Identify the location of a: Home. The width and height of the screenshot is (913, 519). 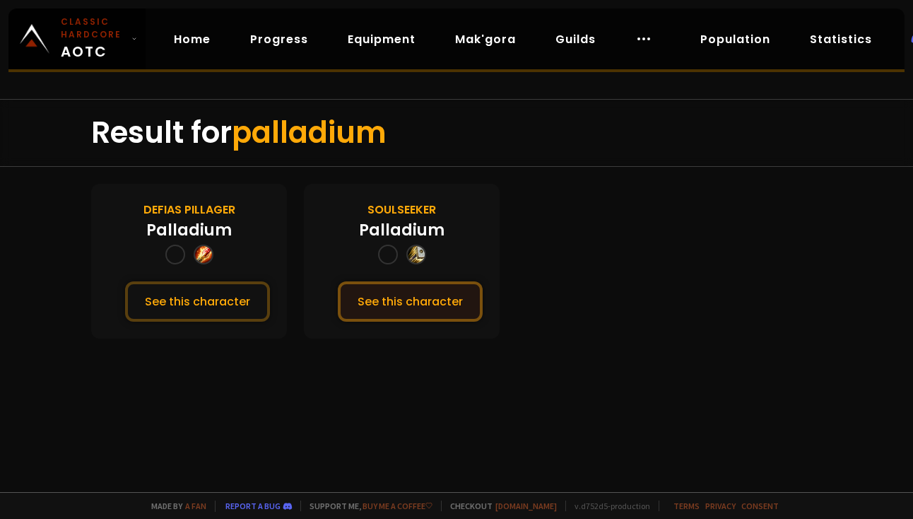
(192, 39).